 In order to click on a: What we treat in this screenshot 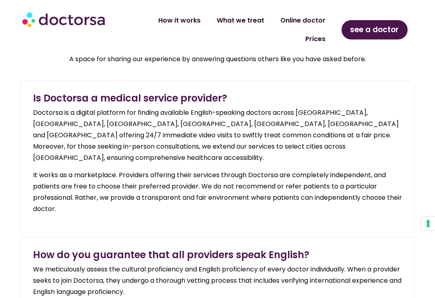, I will do `click(240, 21)`.